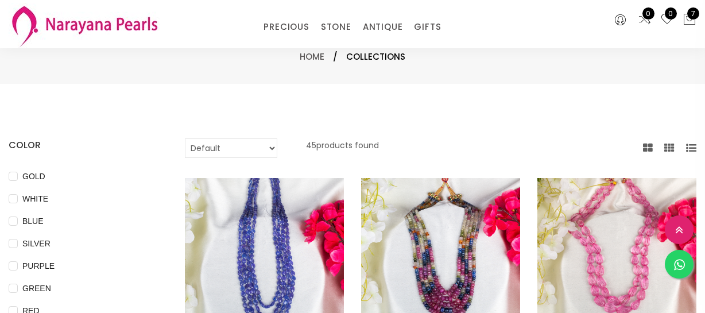 The image size is (705, 313). What do you see at coordinates (286, 27) in the screenshot?
I see `a: PRECIOUS` at bounding box center [286, 27].